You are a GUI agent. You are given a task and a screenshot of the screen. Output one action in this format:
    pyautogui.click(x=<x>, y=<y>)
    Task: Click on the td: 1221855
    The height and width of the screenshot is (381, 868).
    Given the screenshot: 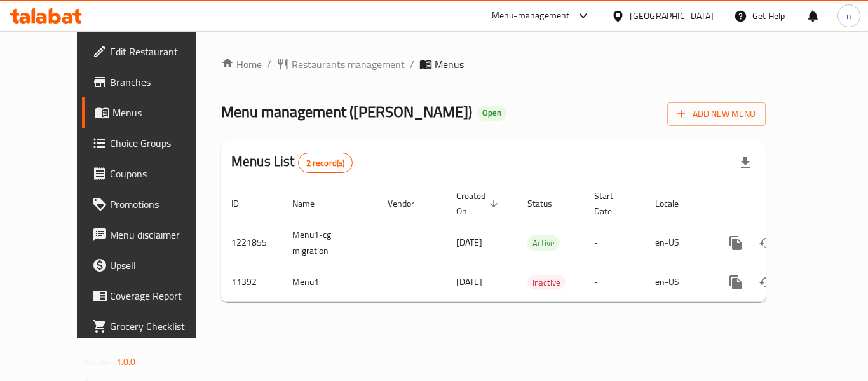 What is the action you would take?
    pyautogui.click(x=252, y=242)
    